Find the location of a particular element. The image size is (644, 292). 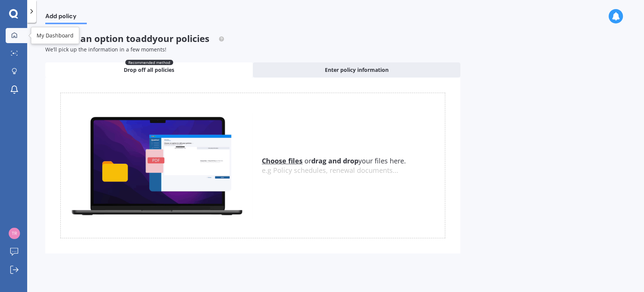

b: drag and drop is located at coordinates (335, 161).